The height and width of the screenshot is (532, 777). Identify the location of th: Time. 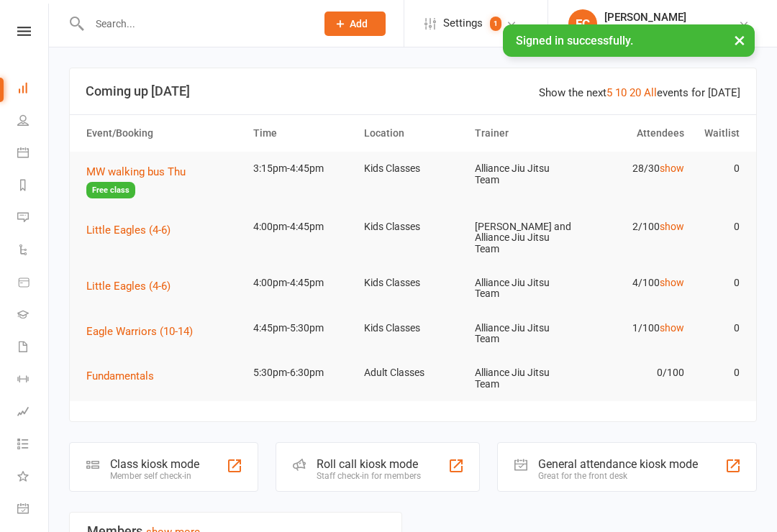
(303, 133).